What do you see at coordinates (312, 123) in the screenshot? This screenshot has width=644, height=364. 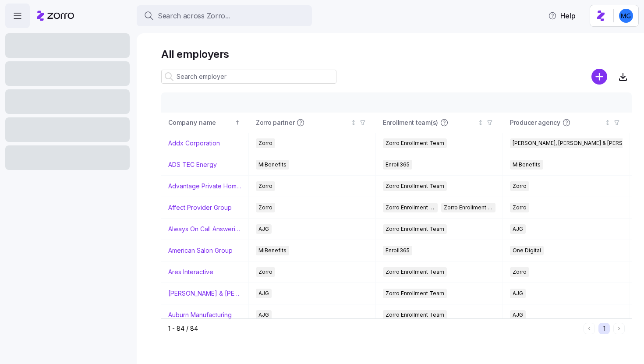 I see `th: Zorro partnerNot sorted` at bounding box center [312, 123].